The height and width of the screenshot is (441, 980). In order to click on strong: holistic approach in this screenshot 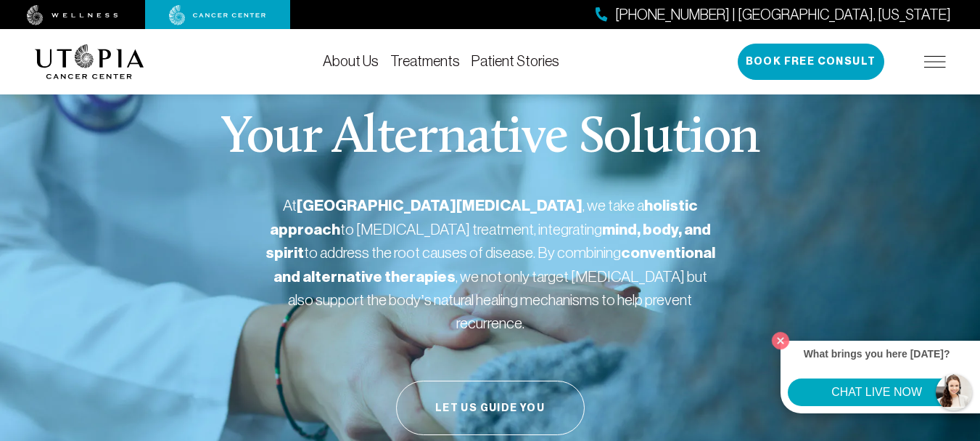, I will do `click(483, 217)`.